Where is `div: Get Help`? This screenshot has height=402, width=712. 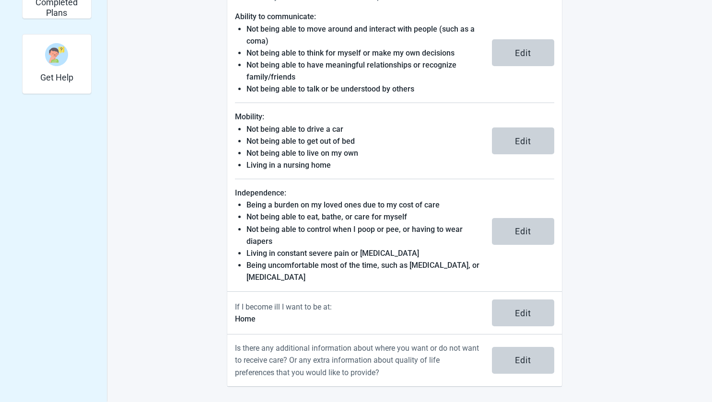
div: Get Help is located at coordinates (57, 64).